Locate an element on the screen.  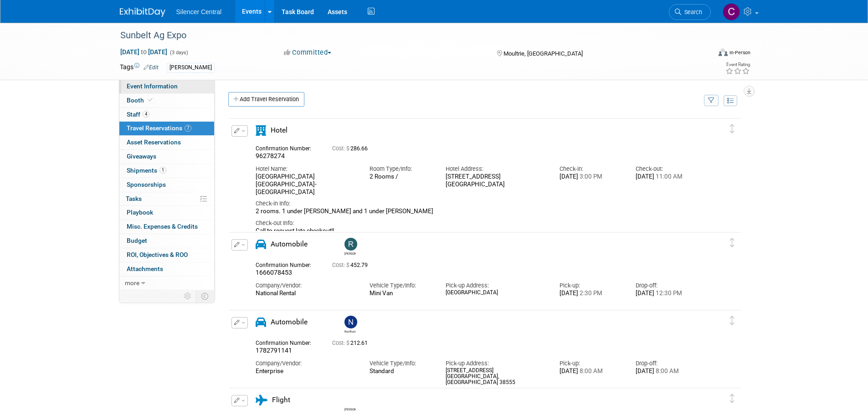
div: Check-out Info: is located at coordinates (477, 223).